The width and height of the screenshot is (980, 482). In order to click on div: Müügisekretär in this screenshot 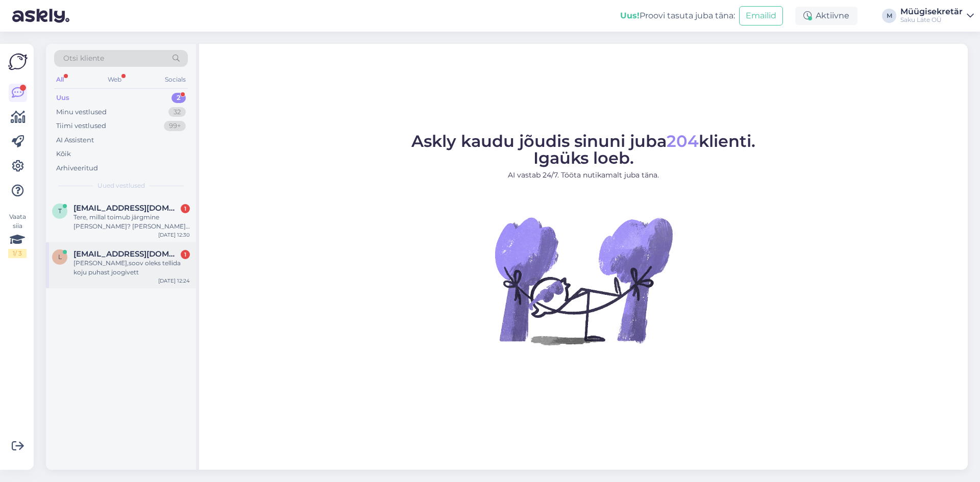, I will do `click(932, 12)`.